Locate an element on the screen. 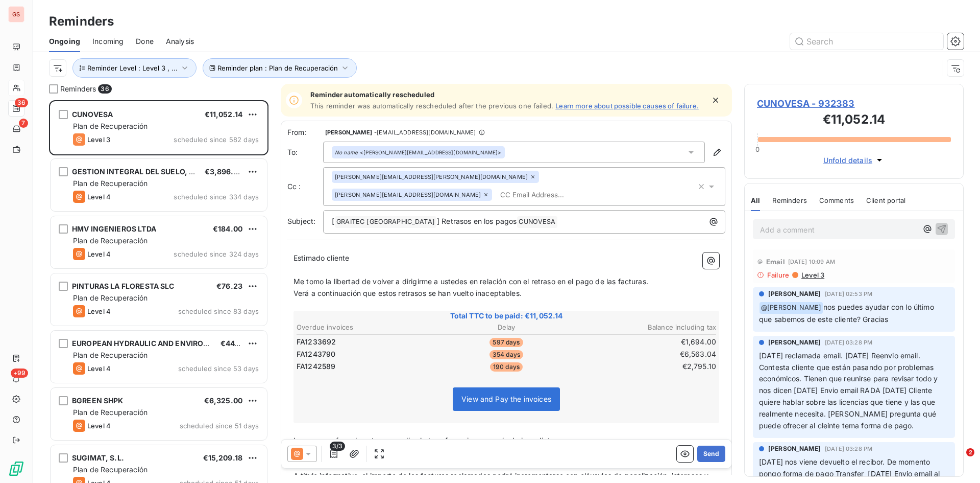 The width and height of the screenshot is (980, 483). input: CC Email Address... is located at coordinates (555, 195).